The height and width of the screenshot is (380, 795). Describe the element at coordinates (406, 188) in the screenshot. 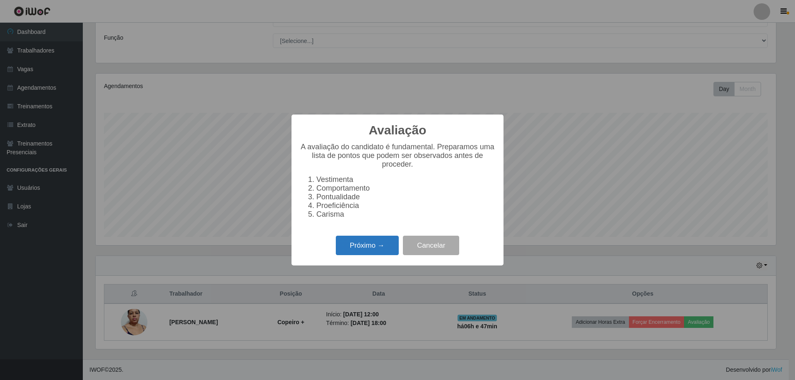

I see `li: Comportamento` at that location.